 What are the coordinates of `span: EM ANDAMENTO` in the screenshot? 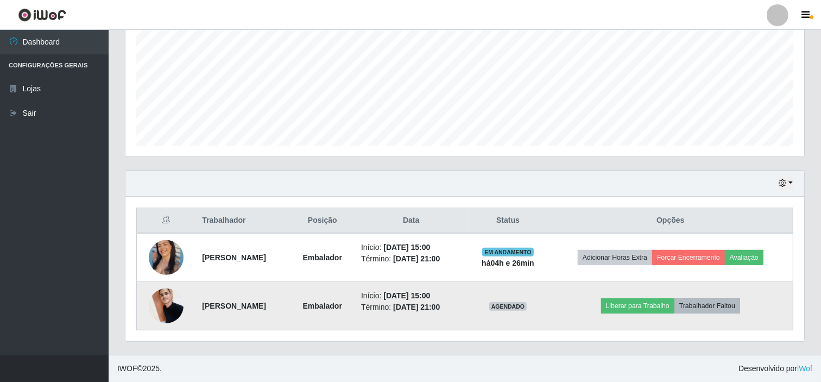 It's located at (508, 252).